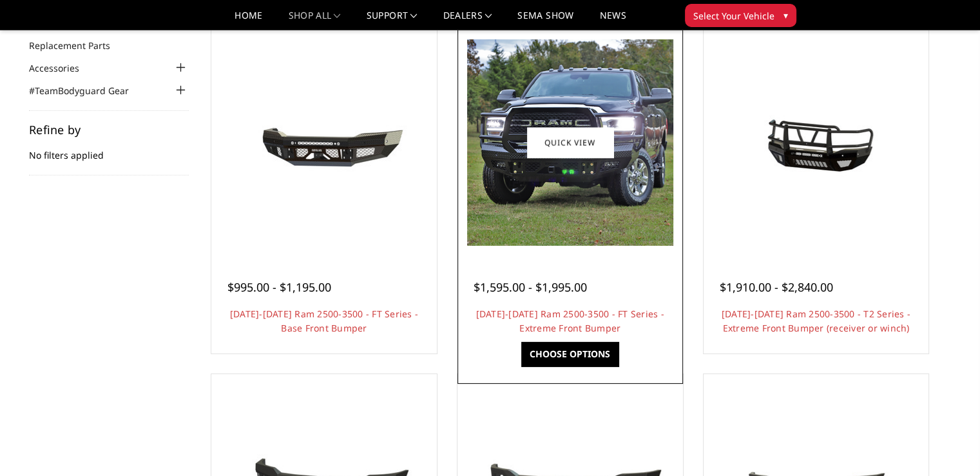 The width and height of the screenshot is (980, 476). What do you see at coordinates (569, 354) in the screenshot?
I see `a: Choose Options` at bounding box center [569, 354].